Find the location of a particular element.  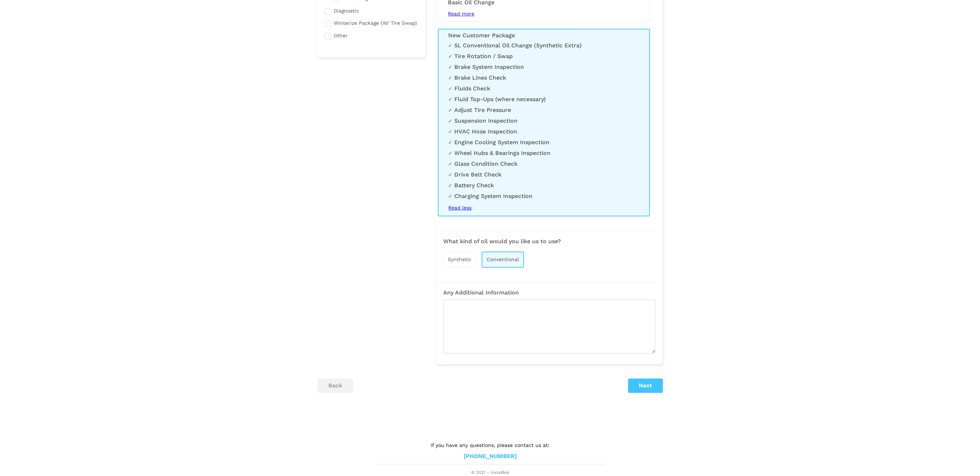

span: Synthetic is located at coordinates (459, 259).